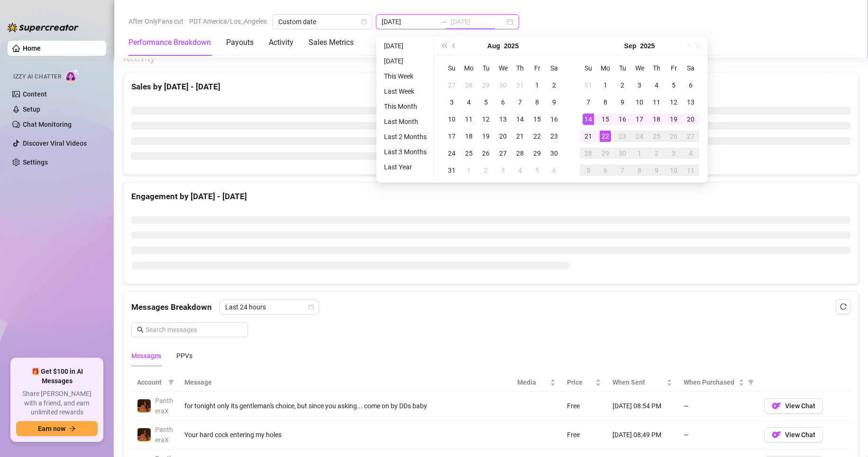 The height and width of the screenshot is (457, 868). Describe the element at coordinates (674, 137) in the screenshot. I see `td: 2025-09-26` at that location.